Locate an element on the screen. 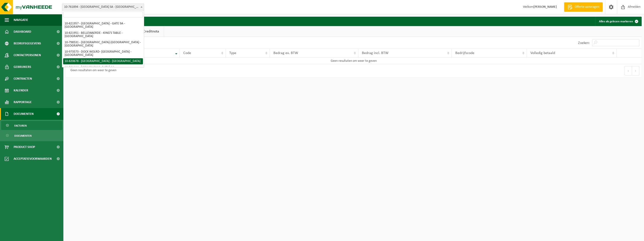  span: Code is located at coordinates (187, 53).